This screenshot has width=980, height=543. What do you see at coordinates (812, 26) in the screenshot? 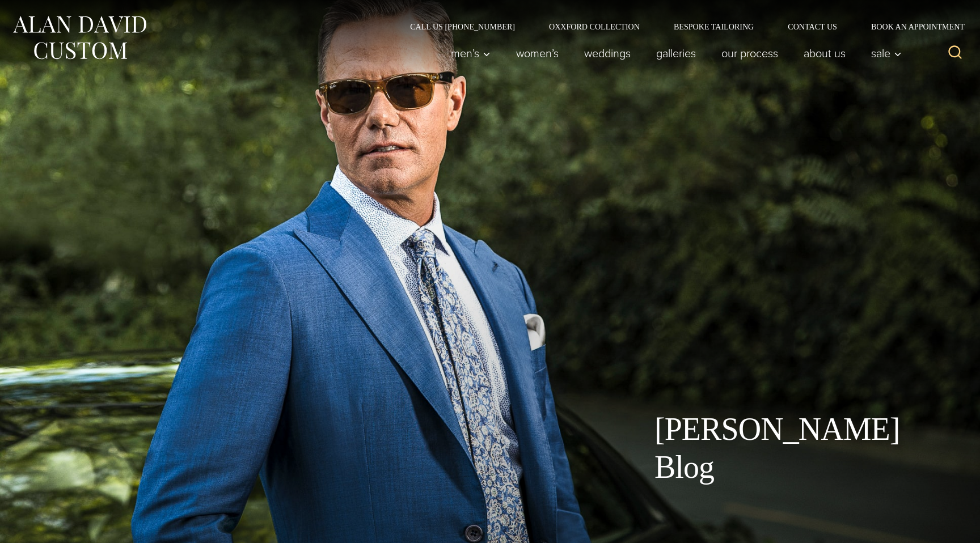
I see `a: Contact Us` at bounding box center [812, 26].